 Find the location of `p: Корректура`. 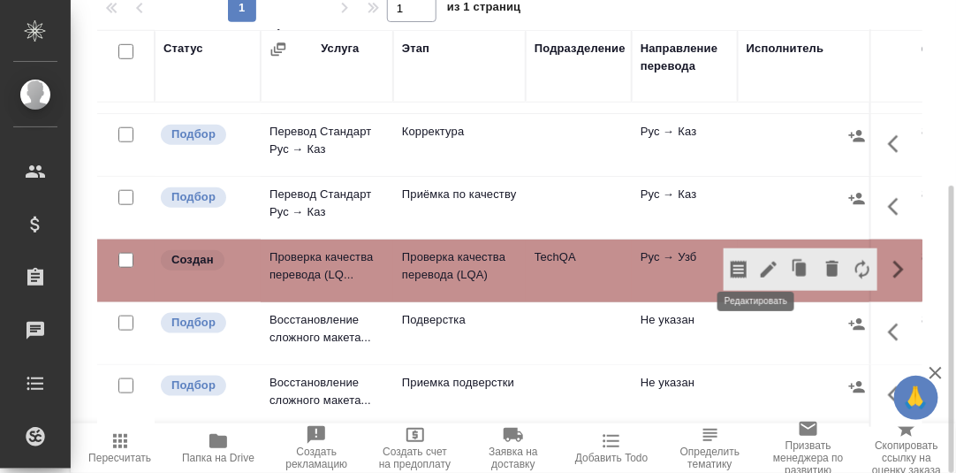

p: Корректура is located at coordinates (459, 132).